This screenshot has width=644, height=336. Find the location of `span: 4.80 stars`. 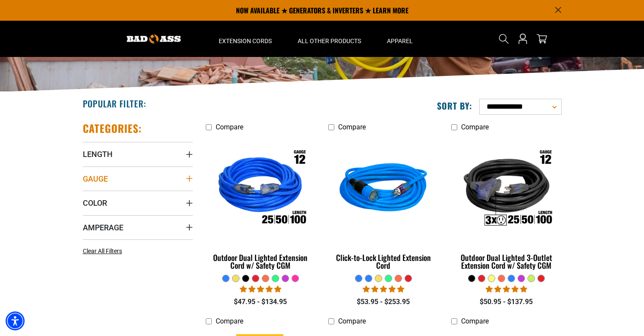

span: 4.80 stars is located at coordinates (507, 289).